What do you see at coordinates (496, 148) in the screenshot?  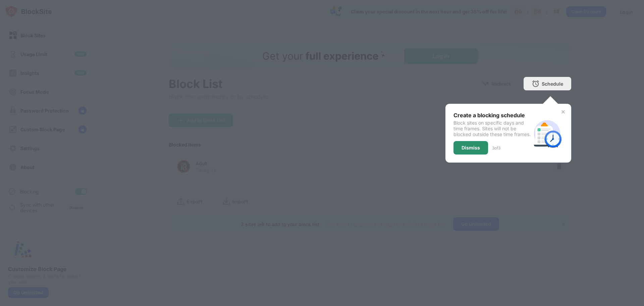 I see `div: 3 of 3` at bounding box center [496, 148].